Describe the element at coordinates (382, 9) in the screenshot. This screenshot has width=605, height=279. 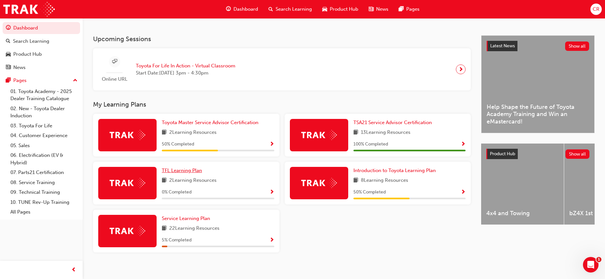
I see `span: News` at that location.